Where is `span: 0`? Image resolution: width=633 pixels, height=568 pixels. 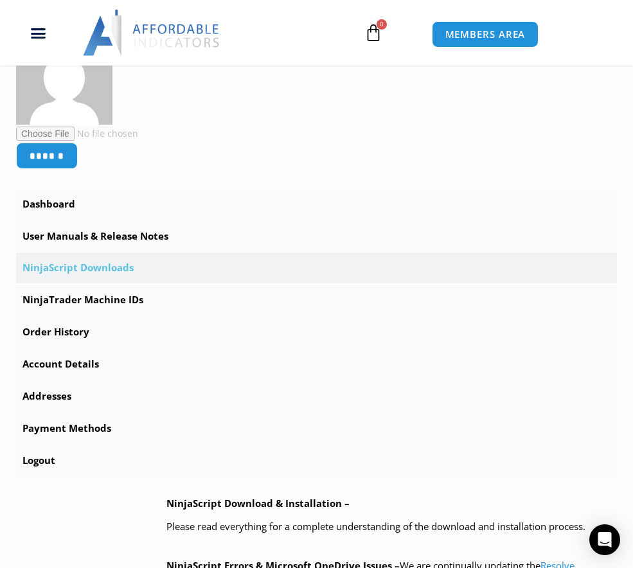
span: 0 is located at coordinates (382, 24).